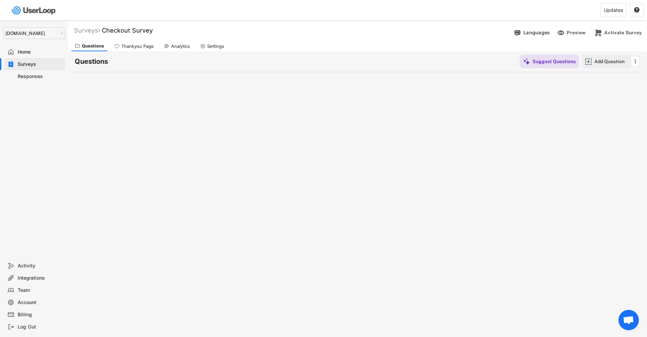  Describe the element at coordinates (91, 62) in the screenshot. I see `h6: Questions` at that location.